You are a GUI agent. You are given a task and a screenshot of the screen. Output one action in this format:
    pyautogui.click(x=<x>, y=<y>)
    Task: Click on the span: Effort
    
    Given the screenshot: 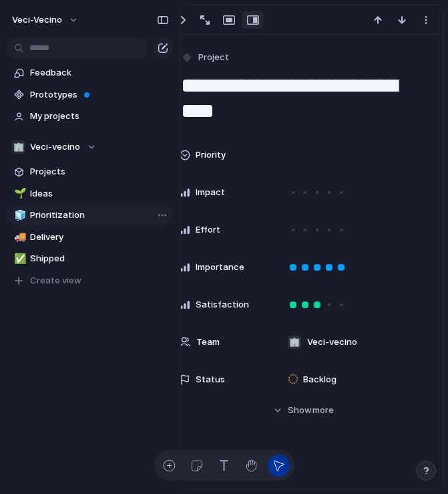 What is the action you would take?
    pyautogui.click(x=207, y=230)
    